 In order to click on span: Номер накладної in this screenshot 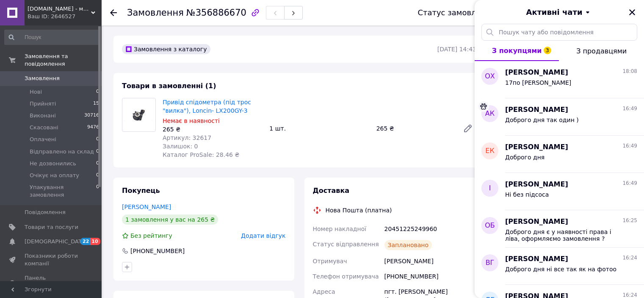, I will do `click(340, 229)`.